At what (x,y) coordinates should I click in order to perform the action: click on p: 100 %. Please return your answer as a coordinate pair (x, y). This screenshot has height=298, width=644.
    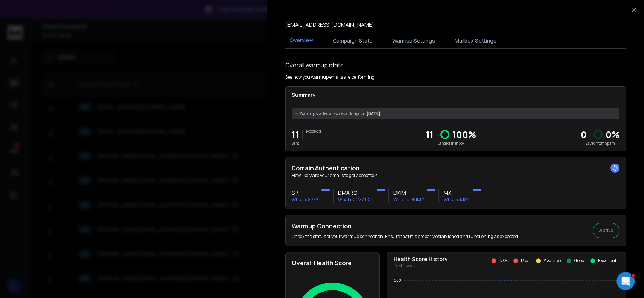
    Looking at the image, I should click on (464, 135).